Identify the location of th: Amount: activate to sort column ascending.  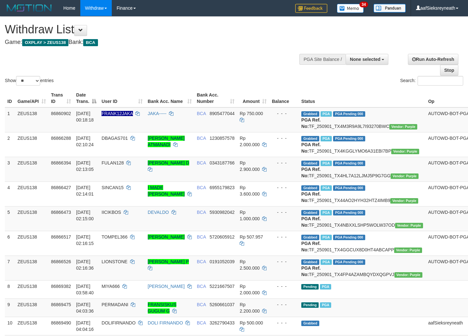
(253, 98).